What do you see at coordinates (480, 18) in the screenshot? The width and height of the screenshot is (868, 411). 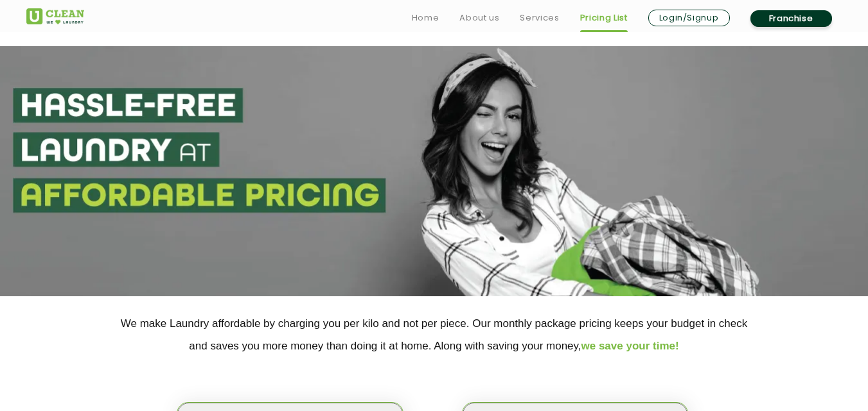 I see `a: About us` at bounding box center [480, 18].